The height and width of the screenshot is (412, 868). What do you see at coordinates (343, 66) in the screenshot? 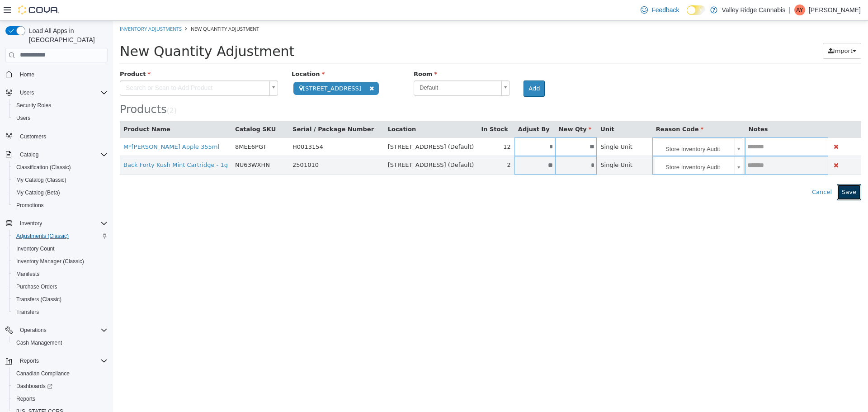
I see `span: Default` at bounding box center [343, 66].